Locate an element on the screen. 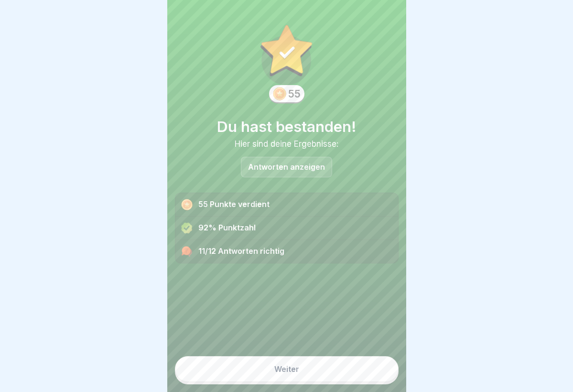  div: 55 Punkte verdient is located at coordinates (286, 205).